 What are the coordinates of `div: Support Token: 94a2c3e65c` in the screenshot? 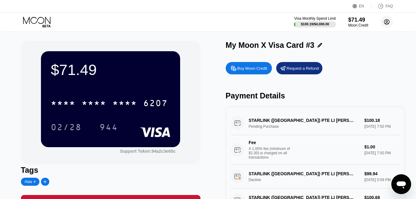 It's located at (148, 151).